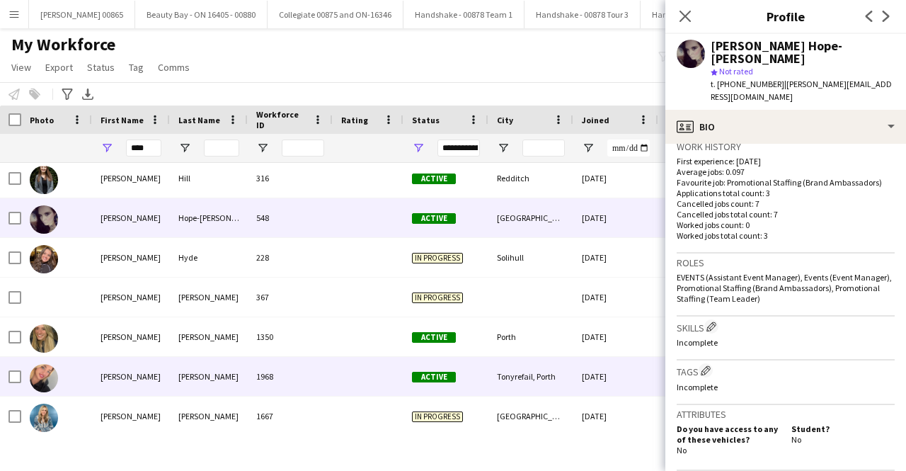 This screenshot has width=906, height=471. I want to click on span: View, so click(21, 67).